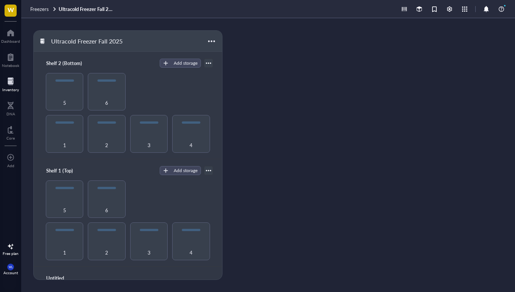  Describe the element at coordinates (11, 138) in the screenshot. I see `div: Core` at that location.